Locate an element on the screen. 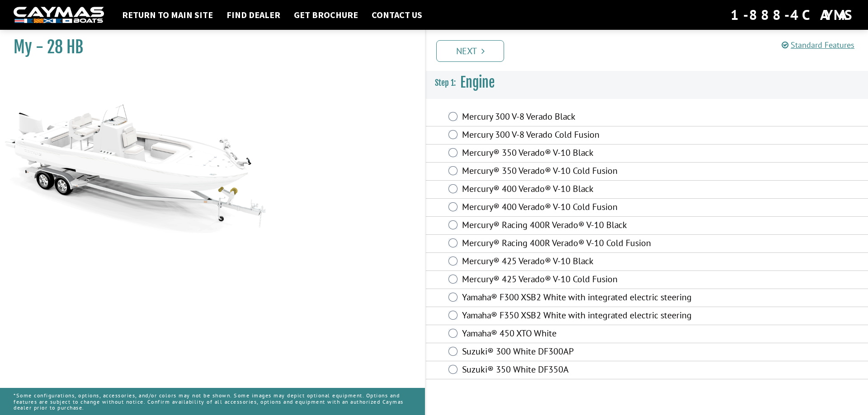 The width and height of the screenshot is (868, 415). label: Suzuki® 300 White DF300AP is located at coordinates (584, 353).